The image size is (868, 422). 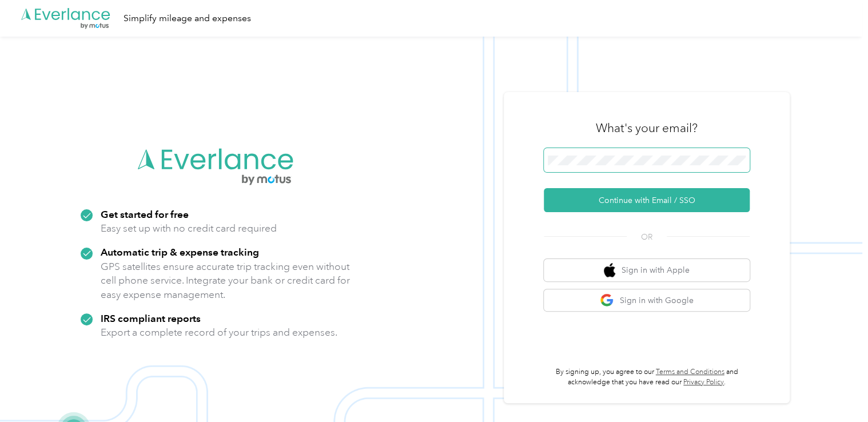 What do you see at coordinates (188, 228) in the screenshot?
I see `p: Easy set up with no credit card required` at bounding box center [188, 228].